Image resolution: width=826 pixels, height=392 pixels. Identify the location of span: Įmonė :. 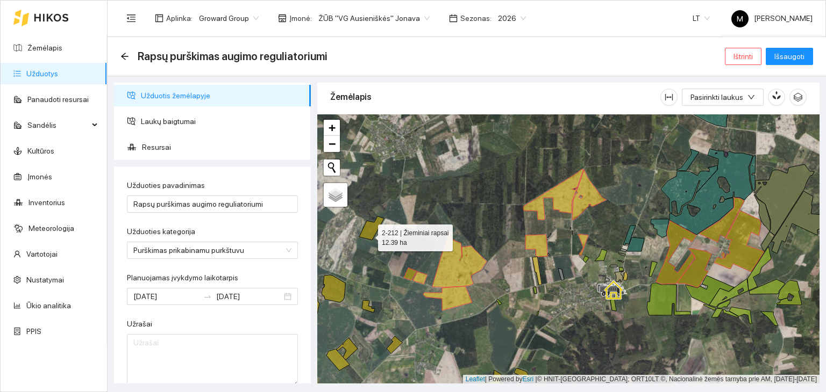
(300, 18).